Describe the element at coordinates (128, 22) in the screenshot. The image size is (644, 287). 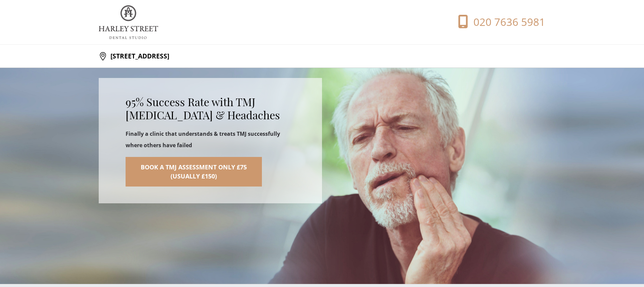
I see `img: logo.png` at that location.